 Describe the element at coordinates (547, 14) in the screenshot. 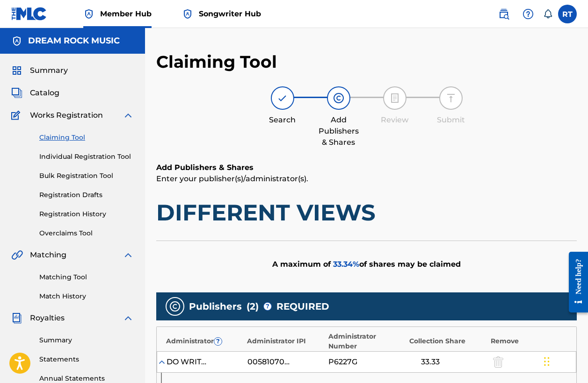

I see `div: Notifications` at that location.